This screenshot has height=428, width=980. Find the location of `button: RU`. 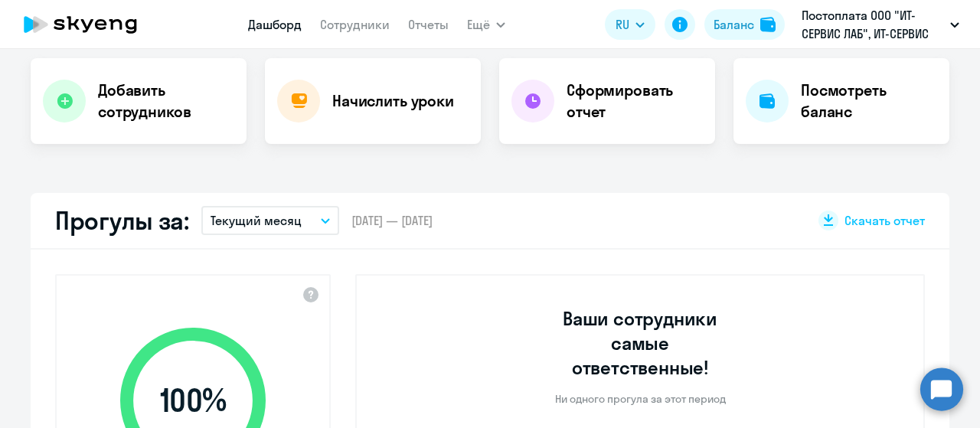

button: RU is located at coordinates (630, 25).